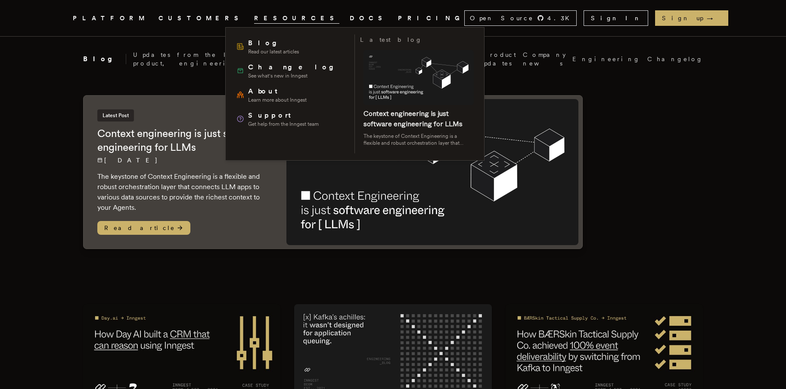 The image size is (786, 389). Describe the element at coordinates (277, 91) in the screenshot. I see `span: About` at that location.